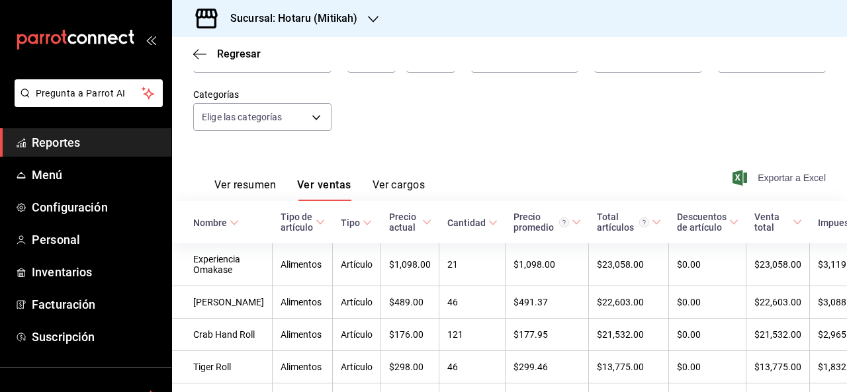 Image resolution: width=847 pixels, height=392 pixels. What do you see at coordinates (473, 223) in the screenshot?
I see `span: Cantidad` at bounding box center [473, 223].